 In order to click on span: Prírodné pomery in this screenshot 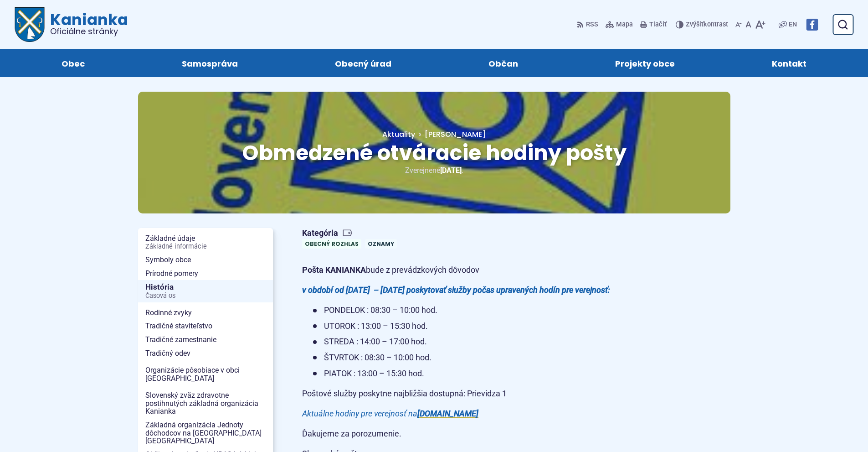, I will do `click(206, 274)`.